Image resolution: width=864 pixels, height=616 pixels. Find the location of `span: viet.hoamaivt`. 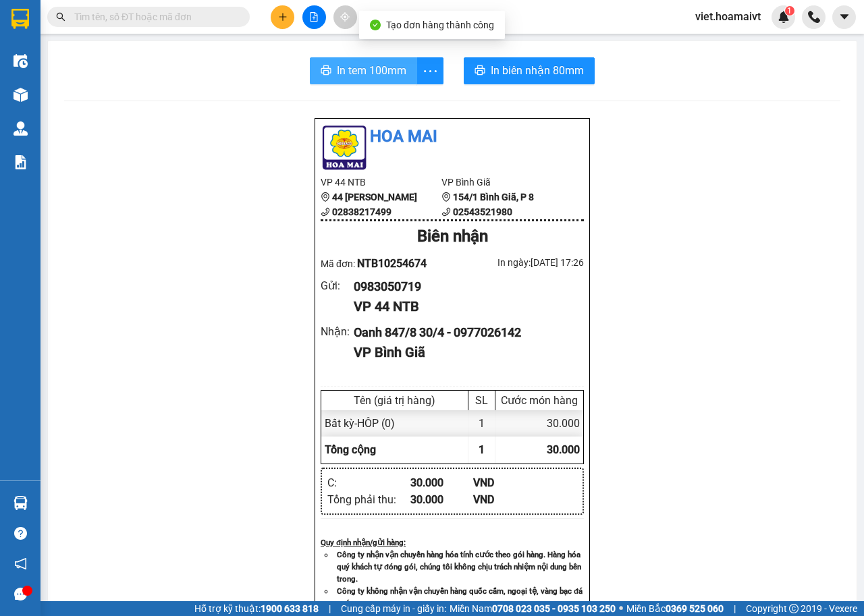

span: viet.hoamaivt is located at coordinates (728, 16).